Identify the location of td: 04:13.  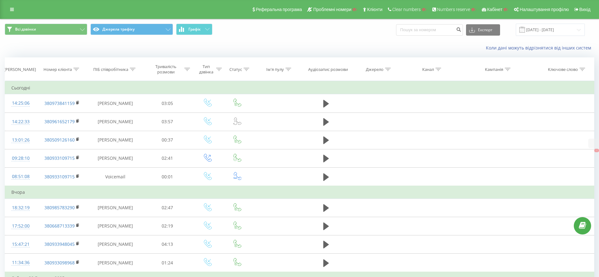
(167, 244).